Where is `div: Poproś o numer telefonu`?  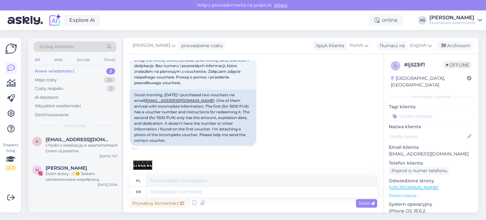 div: Poproś o numer telefonu is located at coordinates (419, 170).